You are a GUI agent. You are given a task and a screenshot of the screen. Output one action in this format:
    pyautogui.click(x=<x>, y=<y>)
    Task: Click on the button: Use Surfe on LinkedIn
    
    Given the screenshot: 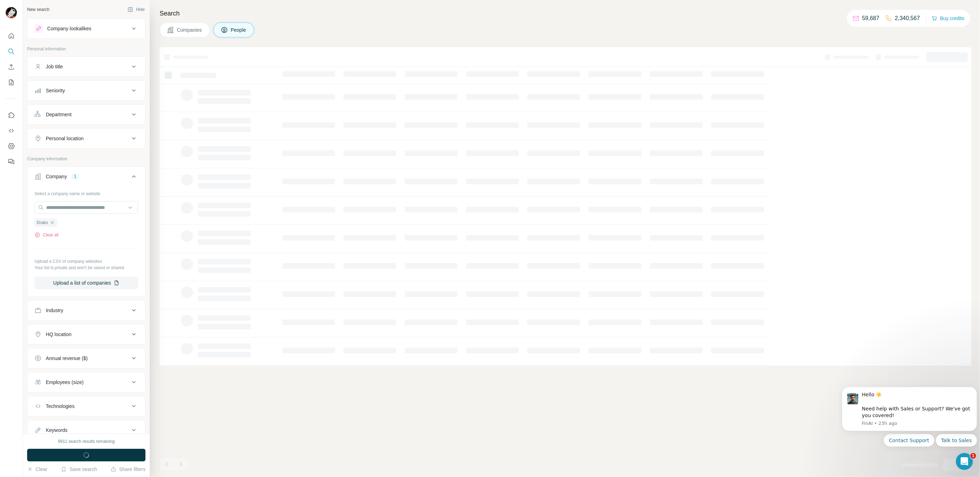 What is the action you would take?
    pyautogui.click(x=12, y=115)
    